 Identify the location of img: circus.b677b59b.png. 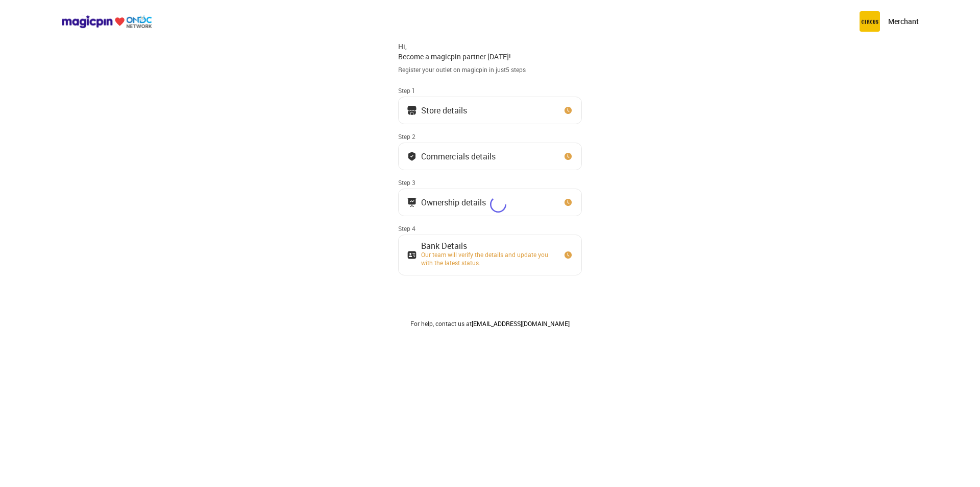
(870, 22).